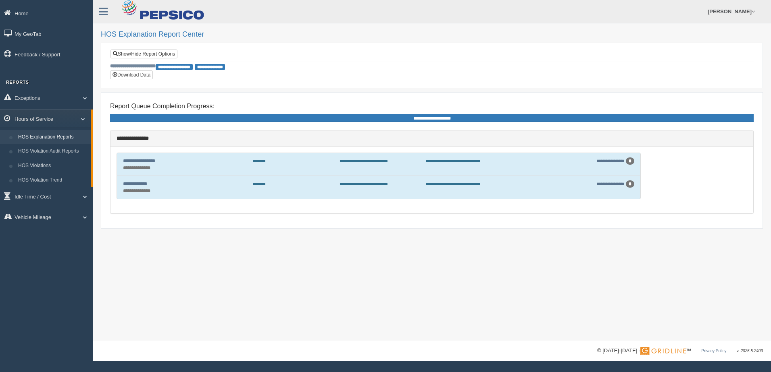  Describe the element at coordinates (52, 166) in the screenshot. I see `a: HOS Violations` at that location.